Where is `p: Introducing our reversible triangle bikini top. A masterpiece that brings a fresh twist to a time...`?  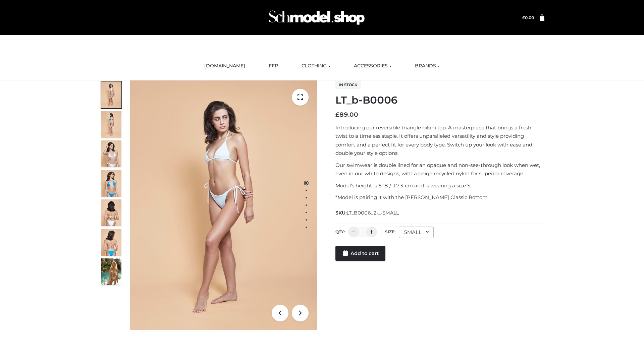
p: Introducing our reversible triangle bikini top. A masterpiece that brings a fresh twist to a time... is located at coordinates (440, 141).